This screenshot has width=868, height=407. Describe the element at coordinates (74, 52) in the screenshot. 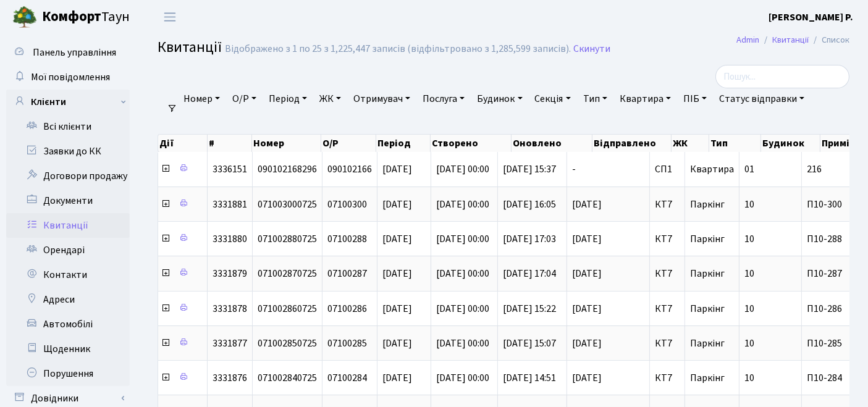

I see `span: Панель управління` at that location.